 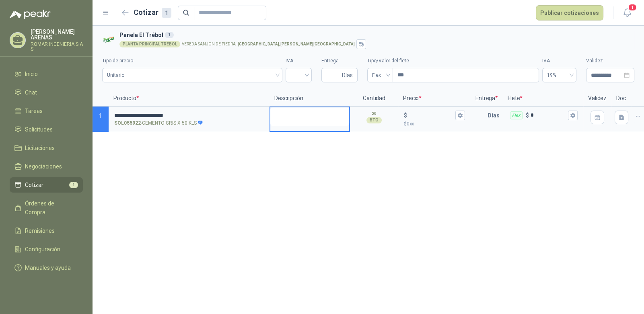 What do you see at coordinates (268, 44) in the screenshot?
I see `p: VEREDA SANJON DE PIEDRA -` at bounding box center [268, 44].